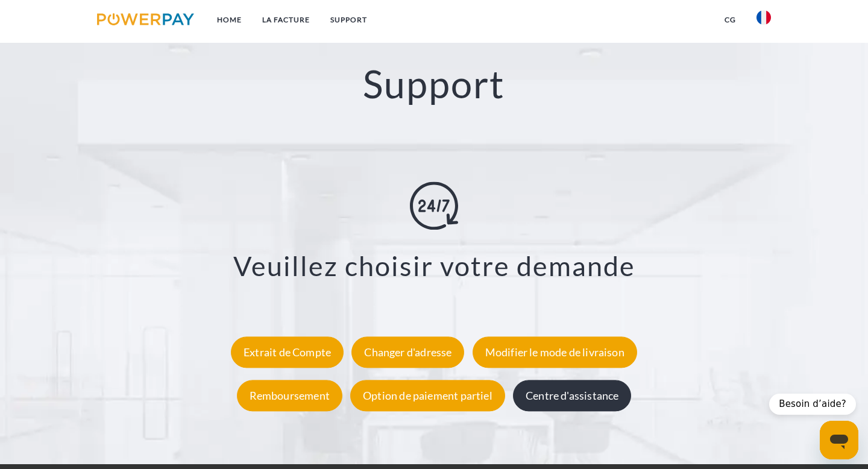 This screenshot has width=868, height=469. Describe the element at coordinates (764, 17) in the screenshot. I see `img: fr` at that location.